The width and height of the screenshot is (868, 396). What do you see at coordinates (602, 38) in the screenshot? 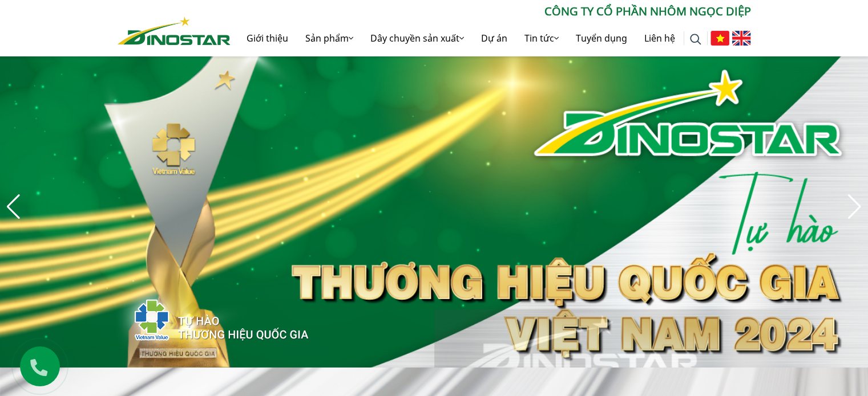
I see `a: Tuyển dụng` at bounding box center [602, 38].